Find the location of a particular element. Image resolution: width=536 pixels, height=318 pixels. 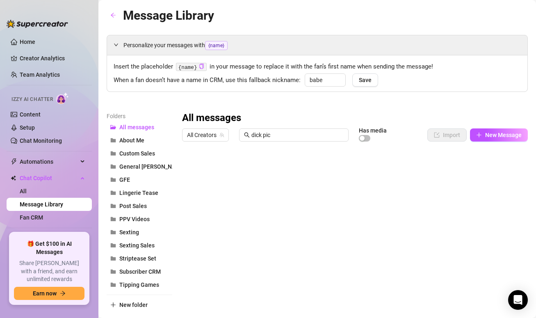

article: Message Library is located at coordinates (168, 15).